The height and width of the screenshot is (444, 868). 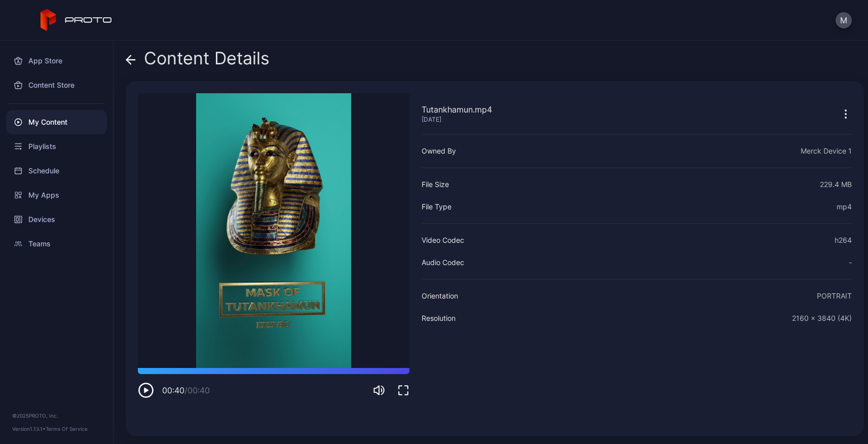 I want to click on div: 00:40, so click(x=186, y=390).